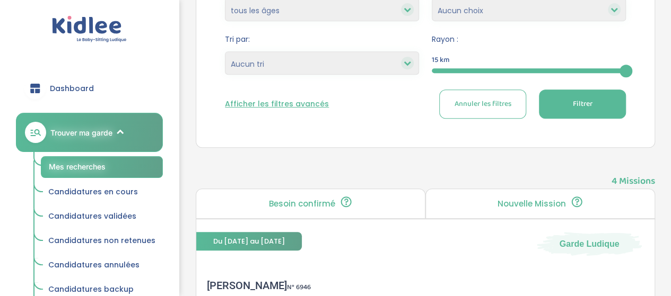 The width and height of the screenshot is (671, 296). What do you see at coordinates (482, 104) in the screenshot?
I see `span: Annuler les filtres` at bounding box center [482, 104].